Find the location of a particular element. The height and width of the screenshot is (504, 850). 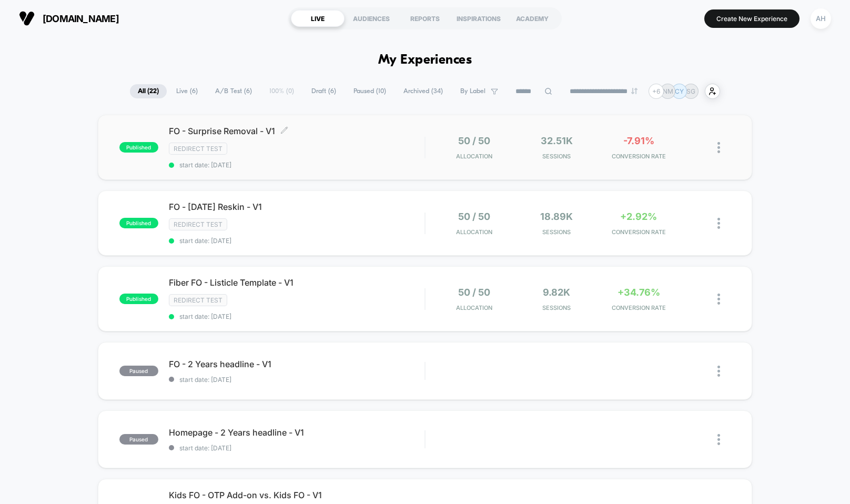

span: A/B Test ( 6 ) is located at coordinates (233, 91).